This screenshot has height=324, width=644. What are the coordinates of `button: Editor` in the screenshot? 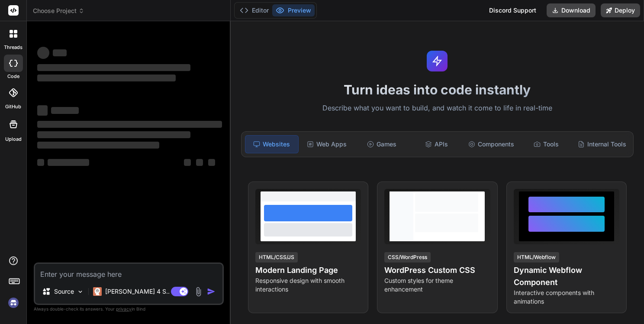 It's located at (254, 10).